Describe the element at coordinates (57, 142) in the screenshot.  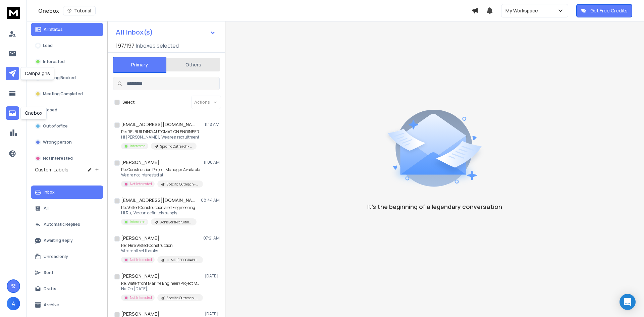
I see `p: Wrong person` at that location.